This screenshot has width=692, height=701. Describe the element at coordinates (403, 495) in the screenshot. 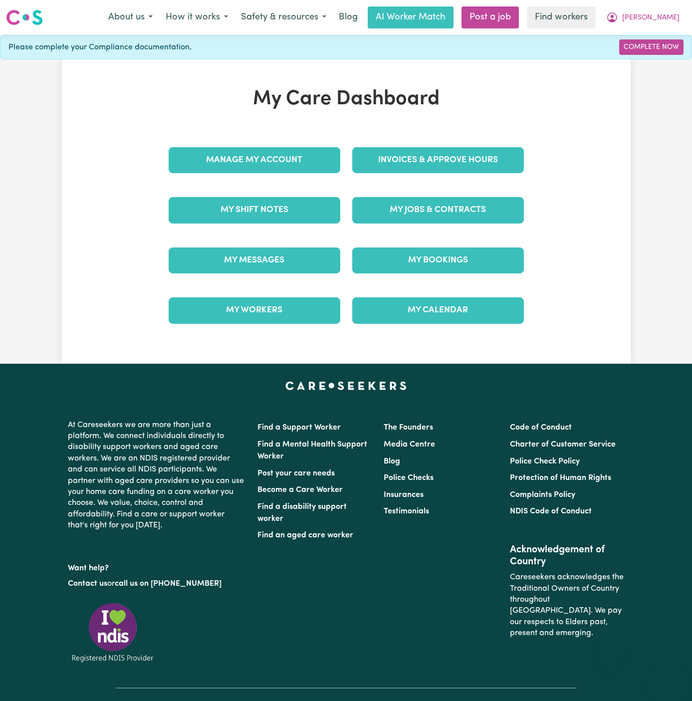

I see `a: Insurances` at that location.